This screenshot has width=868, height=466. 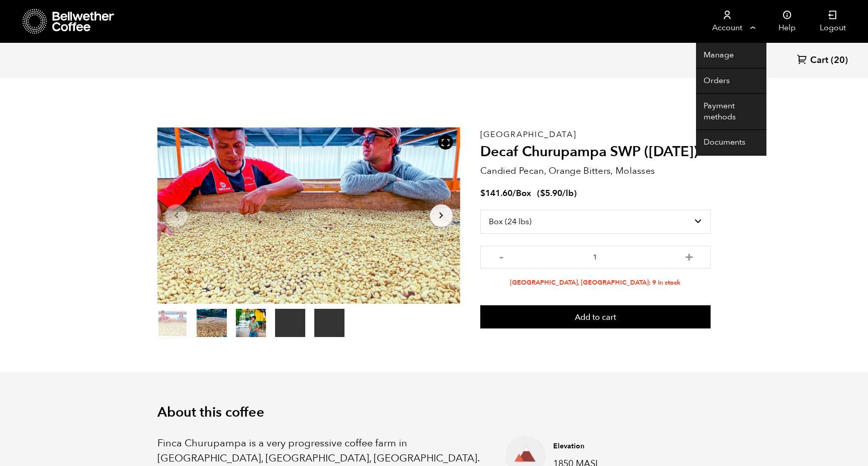 What do you see at coordinates (731, 81) in the screenshot?
I see `a: Orders` at bounding box center [731, 81].